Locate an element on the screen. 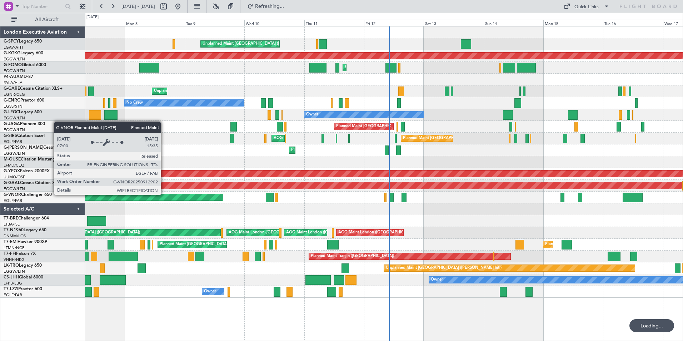  a: T7-BREChallenger 604 is located at coordinates (26, 218).